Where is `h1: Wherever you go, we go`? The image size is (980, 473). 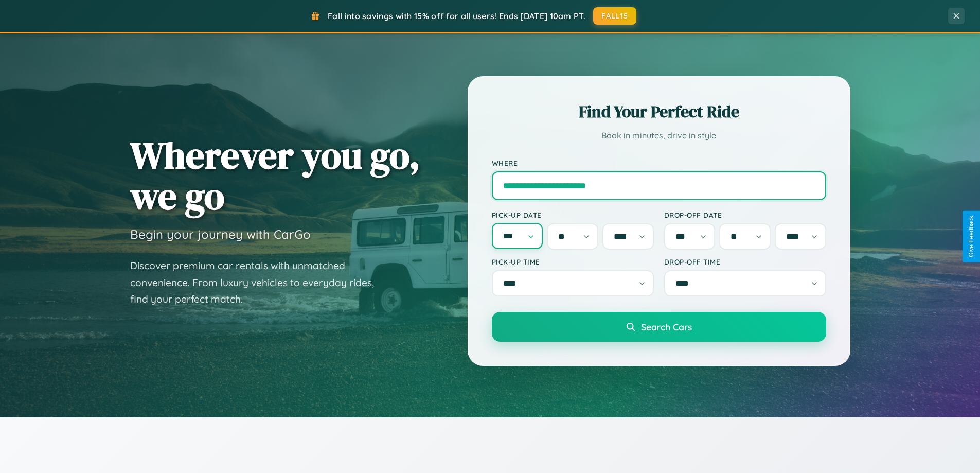
h1: Wherever you go, we go is located at coordinates (275, 176).